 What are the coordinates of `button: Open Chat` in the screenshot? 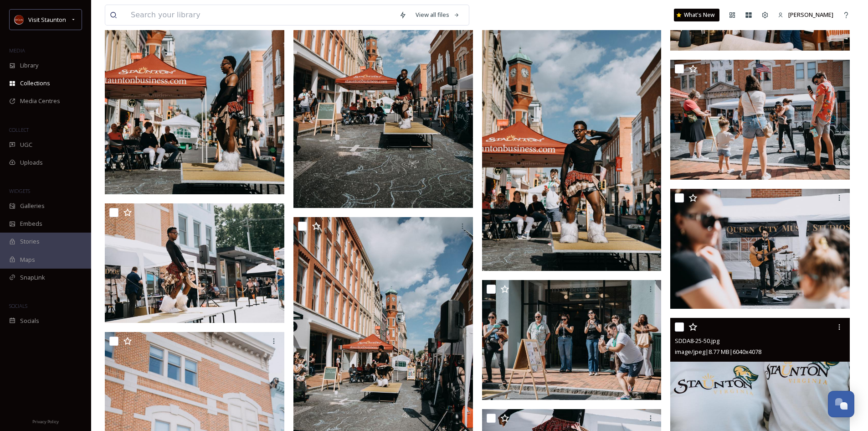 It's located at (842, 404).